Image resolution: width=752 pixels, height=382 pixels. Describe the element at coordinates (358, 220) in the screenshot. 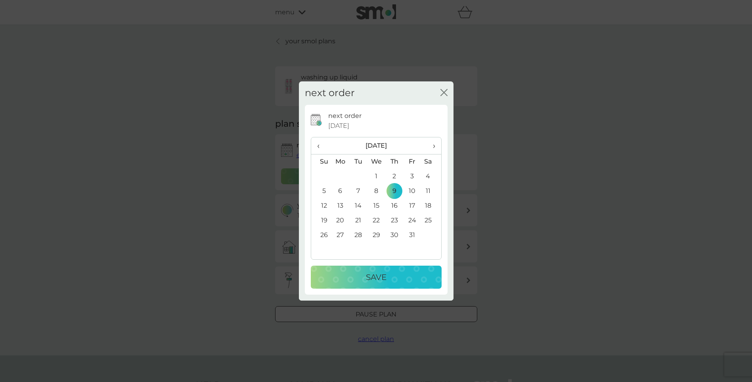

I see `td: 21` at that location.